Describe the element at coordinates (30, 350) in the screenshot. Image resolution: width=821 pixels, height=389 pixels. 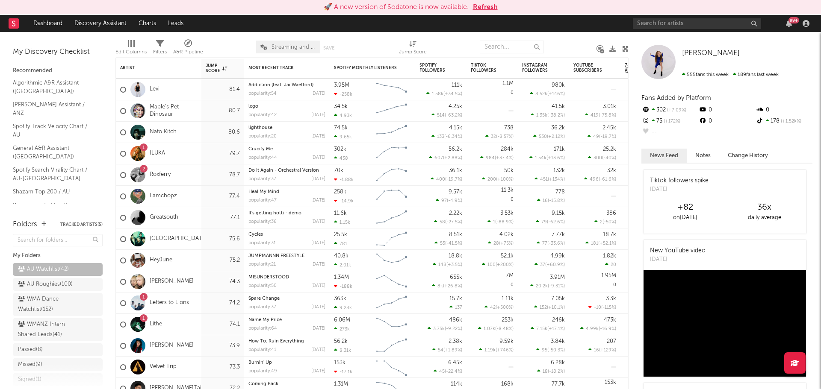
I see `div: Passed ( 8 )` at that location.